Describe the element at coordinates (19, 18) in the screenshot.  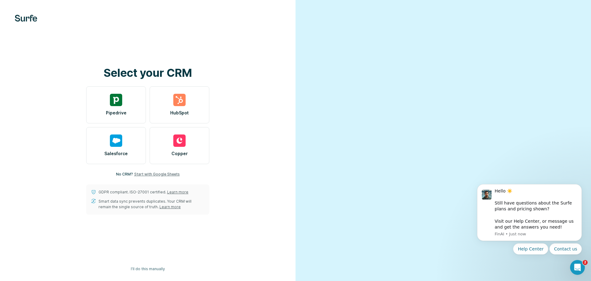
I see `img: Profile image for FinAI` at that location.